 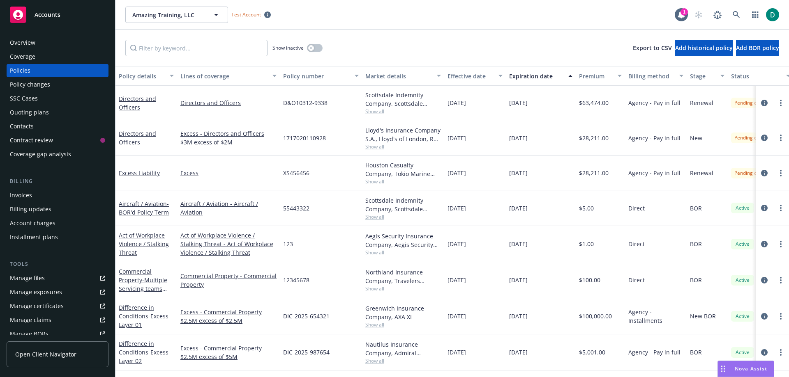 What do you see at coordinates (707, 76) in the screenshot?
I see `button: Stage` at bounding box center [707, 76].